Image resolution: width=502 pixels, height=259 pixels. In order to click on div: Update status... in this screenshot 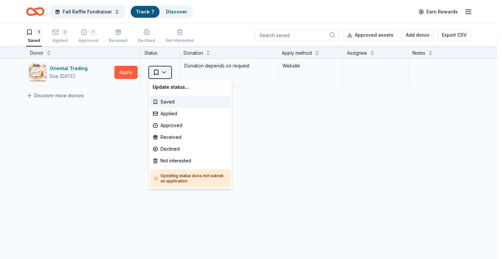, I will do `click(190, 87)`.